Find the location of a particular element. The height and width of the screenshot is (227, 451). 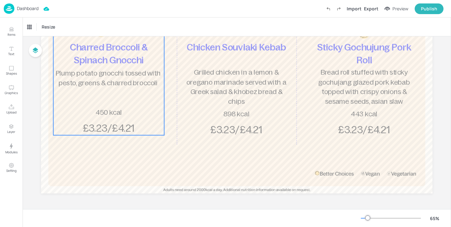

span: Grilled chicken in a lemon & oregano marinade served with a Greek salad & khobez bread & chips is located at coordinates (236, 87).